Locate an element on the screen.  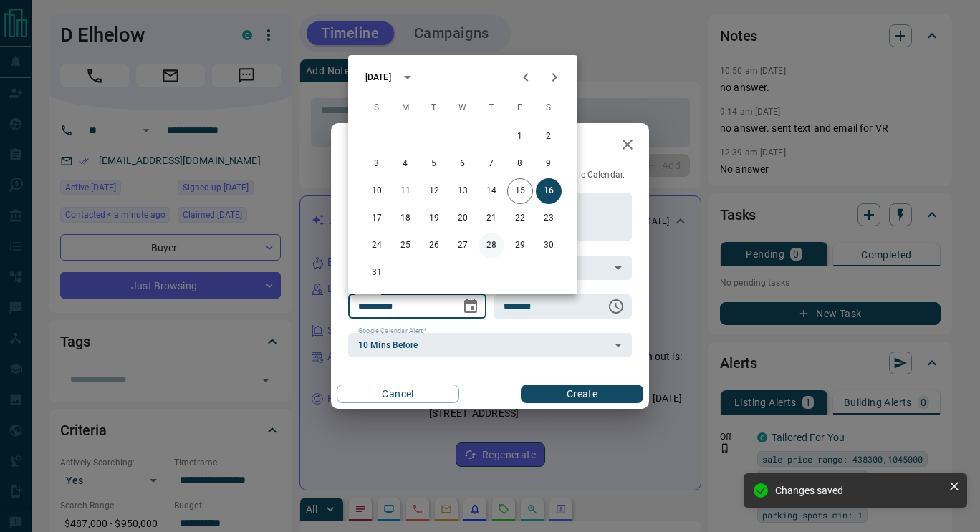
span: Monday is located at coordinates (405, 108).